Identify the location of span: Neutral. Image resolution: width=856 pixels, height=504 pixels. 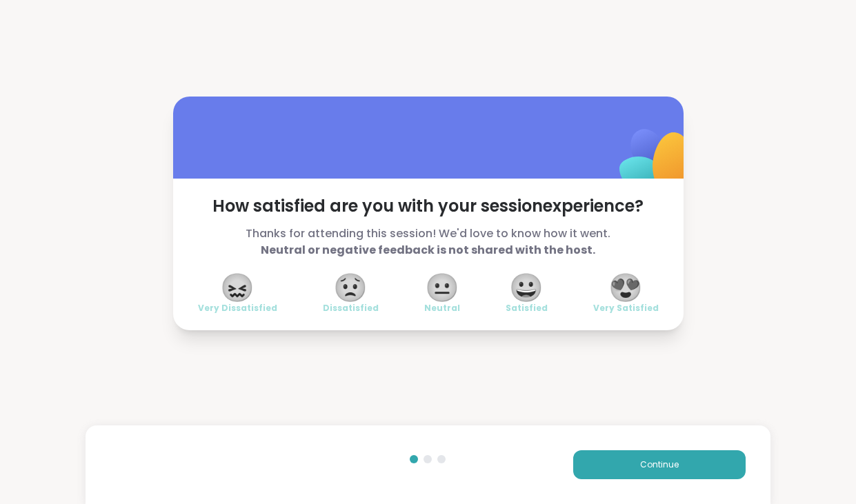
(442, 308).